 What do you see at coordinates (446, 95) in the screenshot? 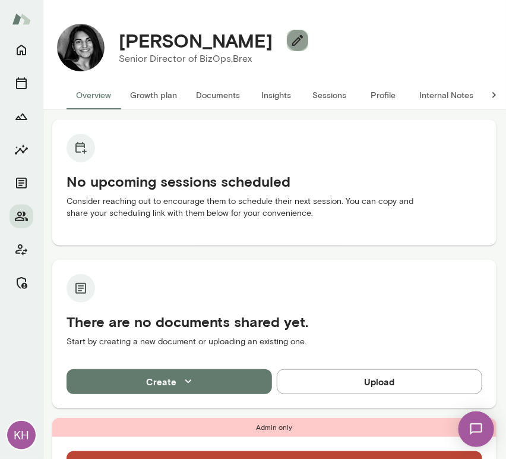
I see `button: Internal Notes` at bounding box center [446, 95].